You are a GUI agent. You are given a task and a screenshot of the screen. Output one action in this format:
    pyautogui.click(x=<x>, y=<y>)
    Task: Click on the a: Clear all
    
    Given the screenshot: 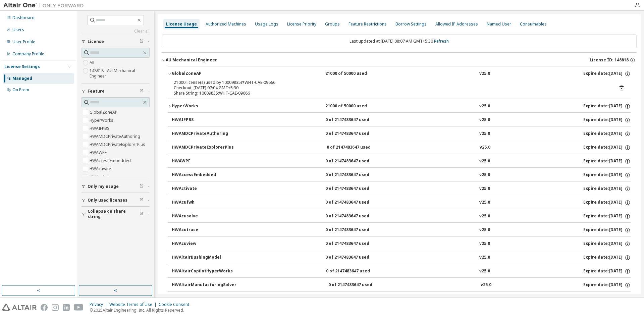 What is the action you would take?
    pyautogui.click(x=115, y=31)
    